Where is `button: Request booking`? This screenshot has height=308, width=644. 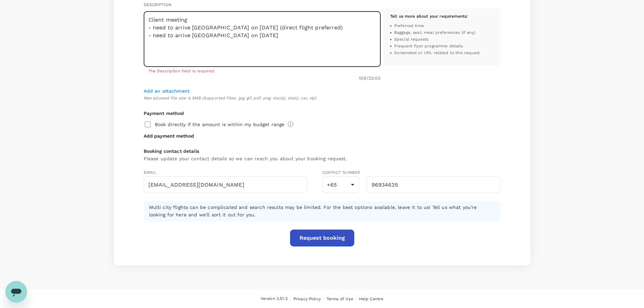 button: Request booking is located at coordinates (322, 238).